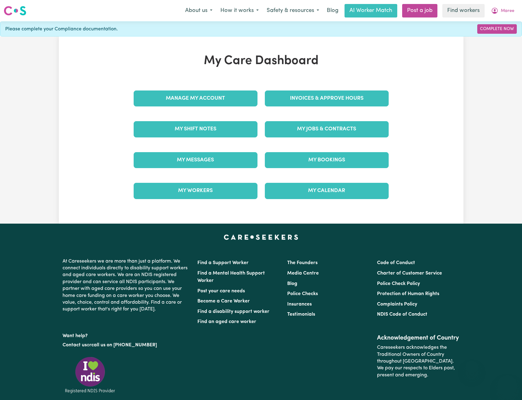 The width and height of the screenshot is (522, 400). What do you see at coordinates (410, 273) in the screenshot?
I see `a: Charter of Customer Service` at bounding box center [410, 273].